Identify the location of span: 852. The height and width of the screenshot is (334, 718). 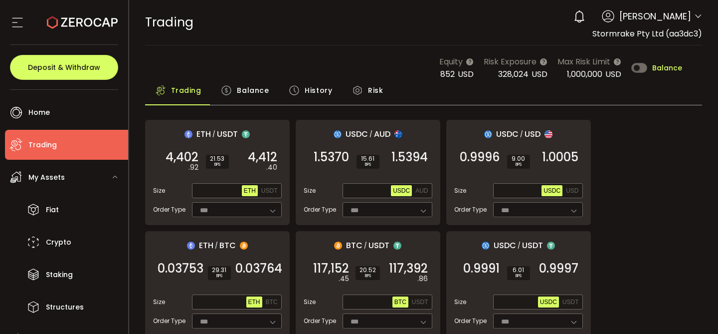
(447, 74).